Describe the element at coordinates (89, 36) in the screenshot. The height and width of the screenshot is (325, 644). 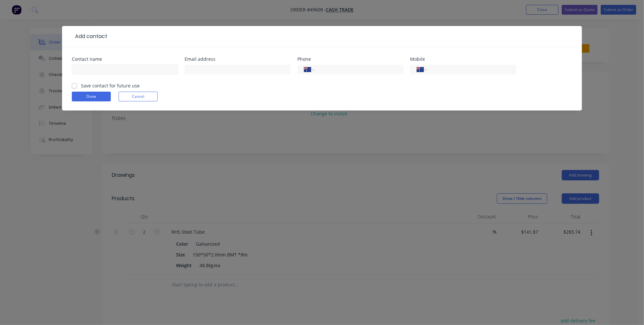
I see `div: Add contact` at that location.